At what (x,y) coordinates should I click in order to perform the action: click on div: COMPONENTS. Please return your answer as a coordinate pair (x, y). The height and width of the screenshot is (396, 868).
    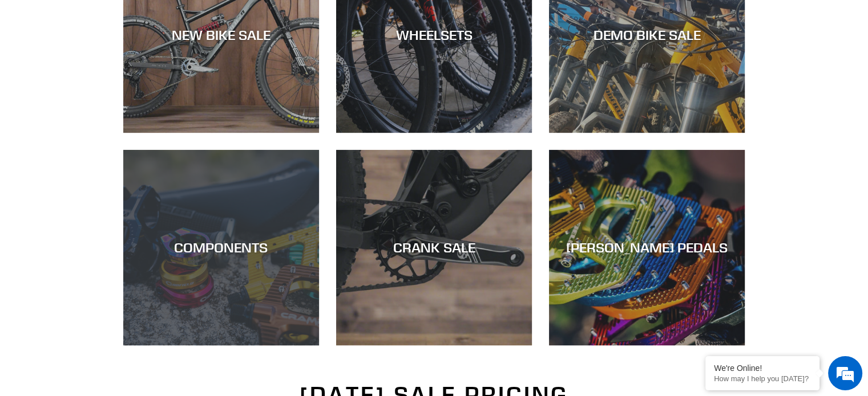
    Looking at the image, I should click on (221, 248).